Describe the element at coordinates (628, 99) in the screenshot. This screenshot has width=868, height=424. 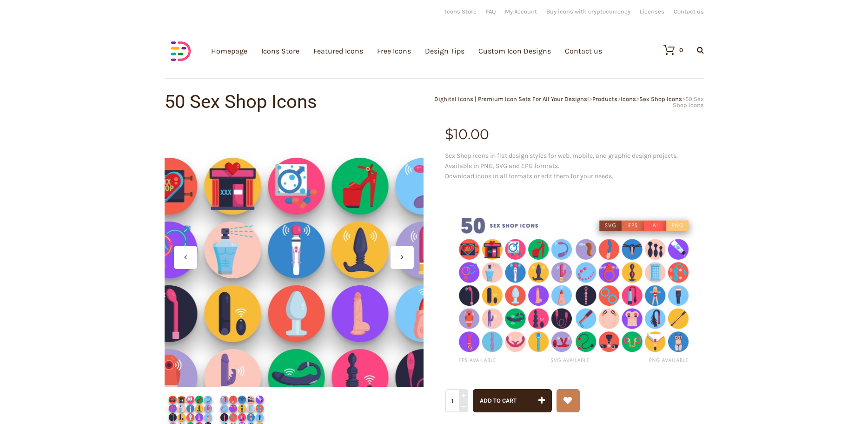
I see `a: Icons` at that location.